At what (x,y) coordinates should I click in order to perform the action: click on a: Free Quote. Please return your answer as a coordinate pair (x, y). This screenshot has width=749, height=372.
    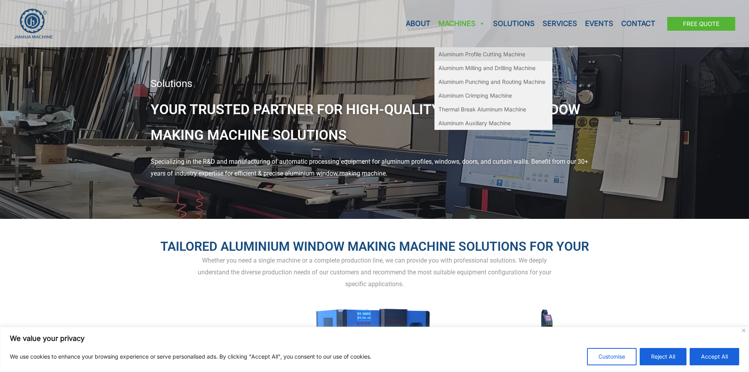
    Looking at the image, I should click on (701, 24).